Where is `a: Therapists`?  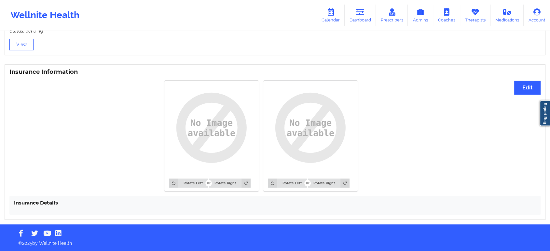
a: Therapists is located at coordinates (475, 15).